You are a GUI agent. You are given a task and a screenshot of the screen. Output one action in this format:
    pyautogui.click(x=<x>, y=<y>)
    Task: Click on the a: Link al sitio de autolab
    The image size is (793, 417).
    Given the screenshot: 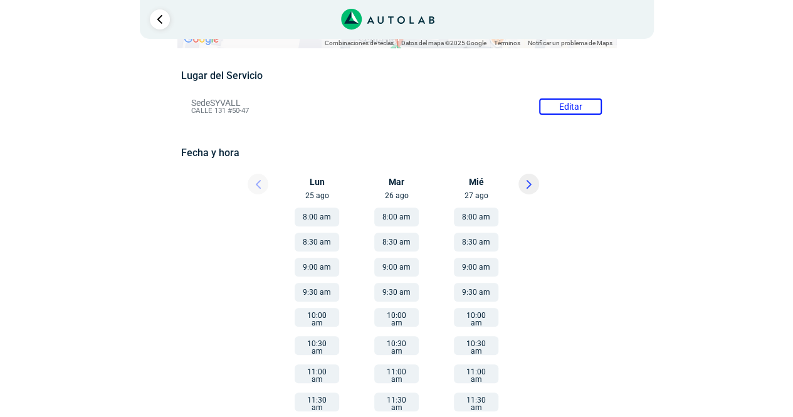 What is the action you would take?
    pyautogui.click(x=388, y=18)
    